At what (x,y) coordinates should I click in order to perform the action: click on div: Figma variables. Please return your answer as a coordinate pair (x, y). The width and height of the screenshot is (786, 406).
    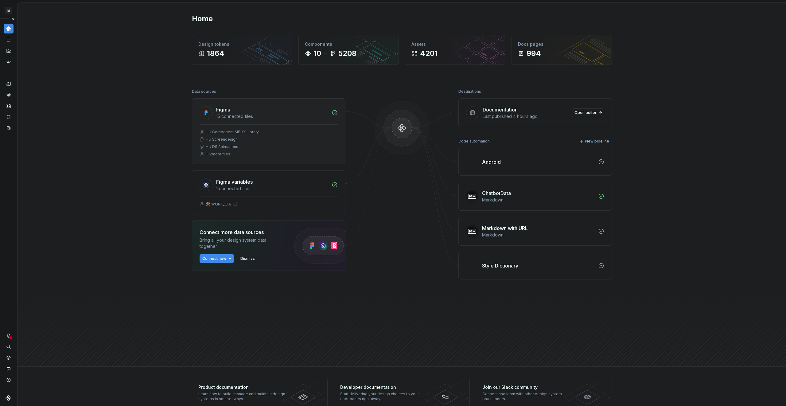
    Looking at the image, I should click on (234, 182).